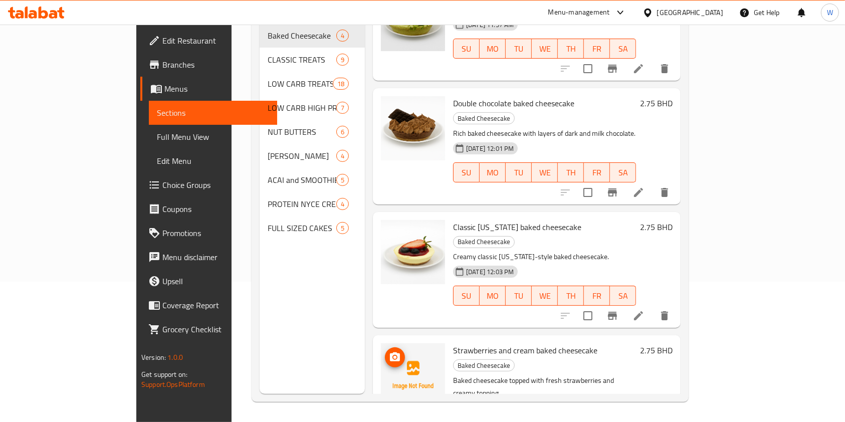 This screenshot has width=845, height=422. I want to click on span: Strawberries and cream baked cheesecake, so click(526, 351).